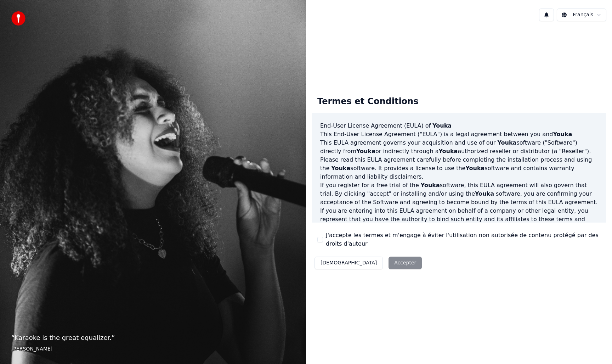 This screenshot has height=364, width=612. I want to click on h3: End-User License Agreement (EULA) of, so click(459, 126).